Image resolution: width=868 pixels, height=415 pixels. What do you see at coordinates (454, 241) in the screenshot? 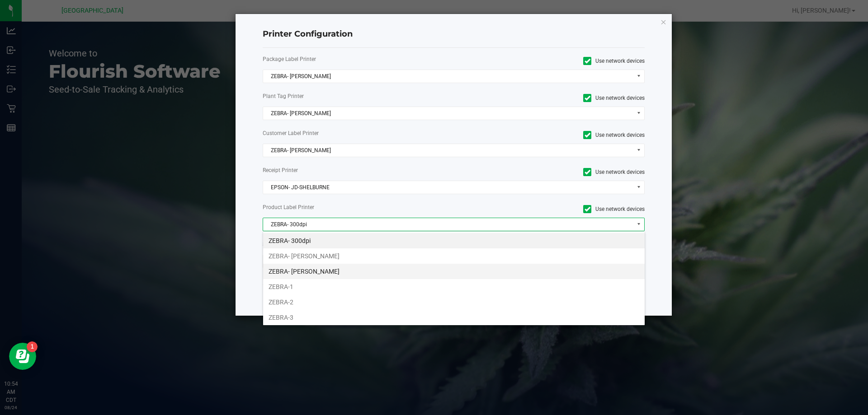
I see `li: ZEBRA- 300dpi` at bounding box center [454, 241].